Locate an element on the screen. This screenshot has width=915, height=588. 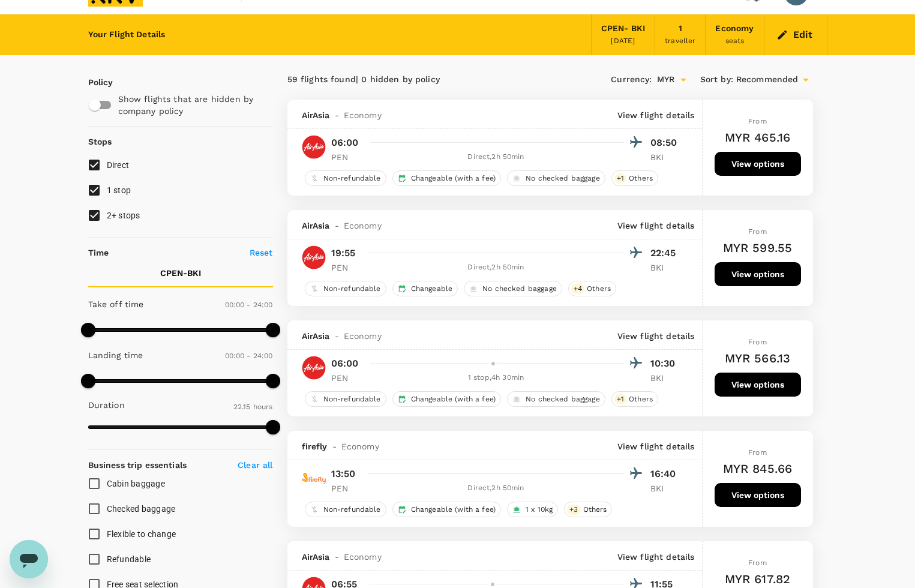
h6: MYR 599.55 is located at coordinates (758, 248).